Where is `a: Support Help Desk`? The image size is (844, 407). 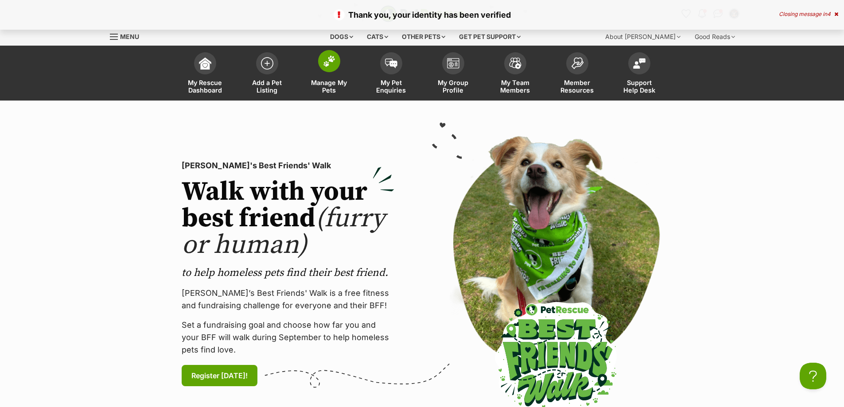 a: Support Help Desk is located at coordinates (639, 74).